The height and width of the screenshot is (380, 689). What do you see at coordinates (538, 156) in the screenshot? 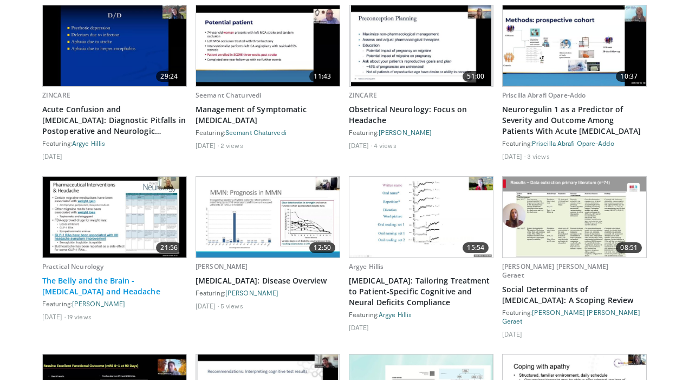
I see `li: 3 views` at bounding box center [538, 156].